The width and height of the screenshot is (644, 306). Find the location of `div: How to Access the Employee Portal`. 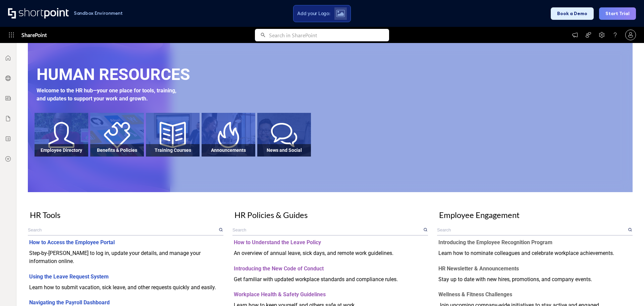

div: How to Access the Employee Portal is located at coordinates (126, 243).